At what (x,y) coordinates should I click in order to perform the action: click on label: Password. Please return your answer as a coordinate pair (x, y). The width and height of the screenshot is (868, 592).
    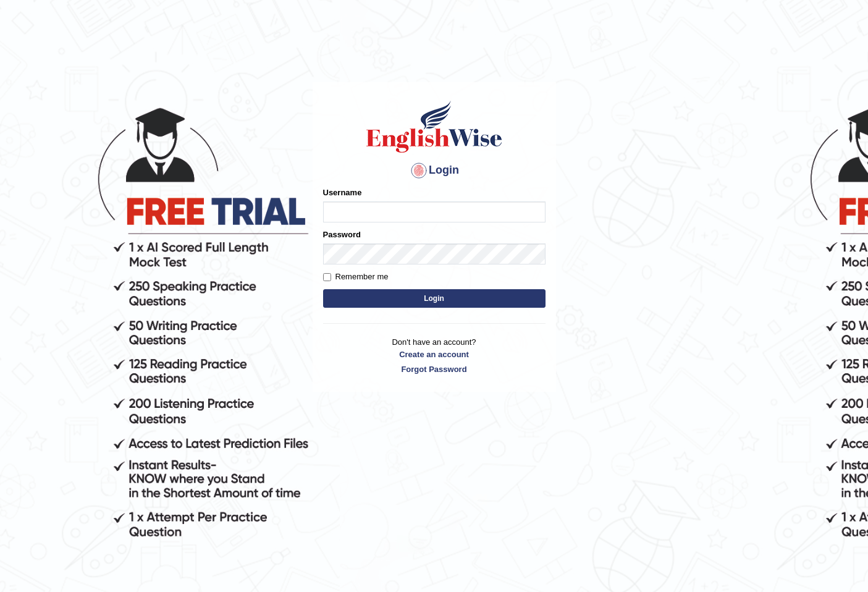
    Looking at the image, I should click on (342, 234).